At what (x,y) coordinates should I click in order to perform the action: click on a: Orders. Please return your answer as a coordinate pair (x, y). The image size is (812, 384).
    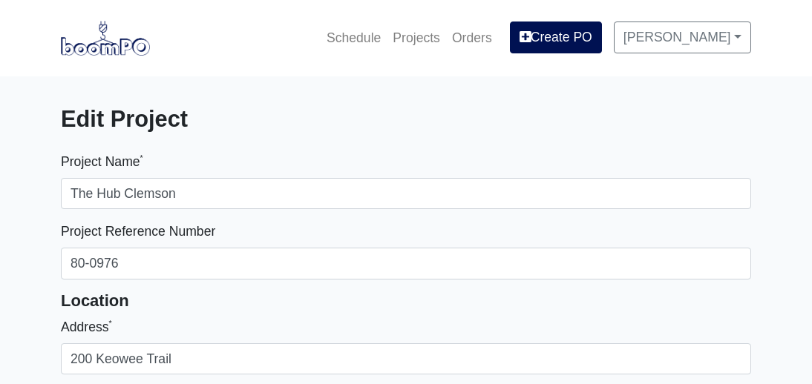
    Looking at the image, I should click on (472, 38).